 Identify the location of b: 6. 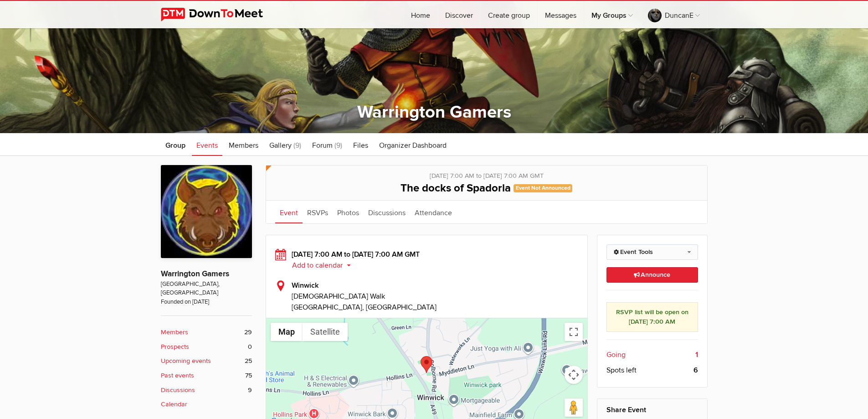
(696, 370).